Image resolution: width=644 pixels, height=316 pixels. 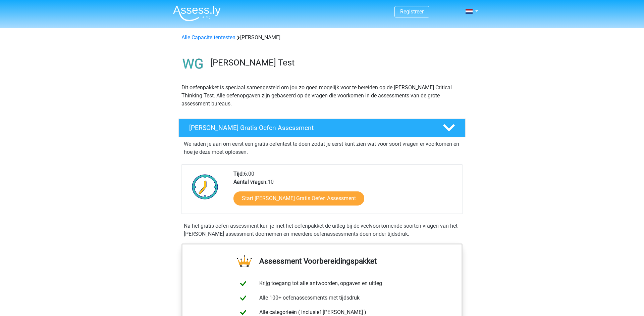 What do you see at coordinates (412, 11) in the screenshot?
I see `a: Registreer` at bounding box center [412, 11].